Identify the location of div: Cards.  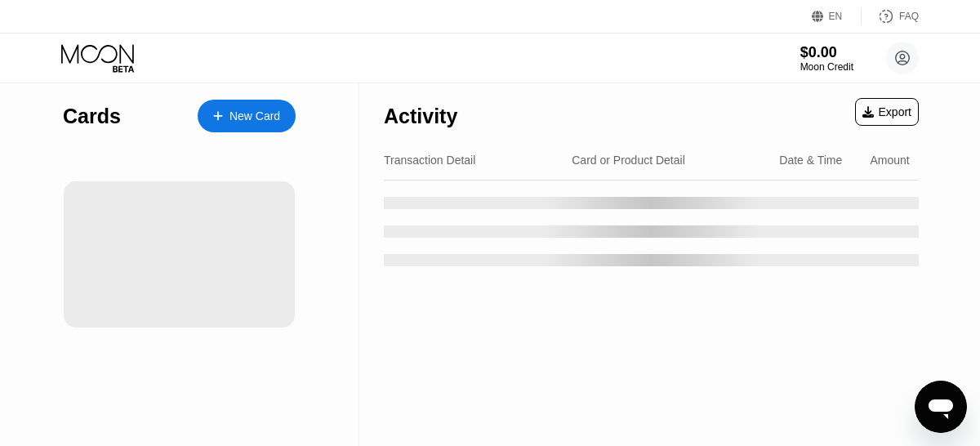
(91, 116).